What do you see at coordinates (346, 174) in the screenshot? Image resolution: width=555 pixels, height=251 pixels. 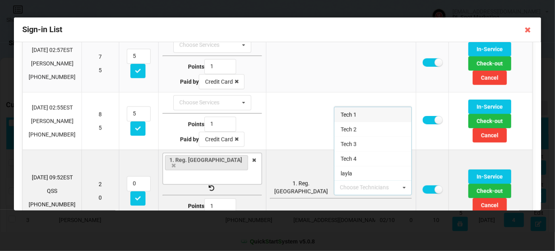 I see `span: layla` at bounding box center [346, 174].